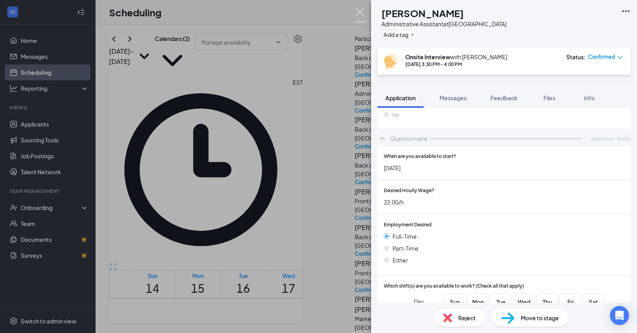  Describe the element at coordinates (570, 302) in the screenshot. I see `span: Fri` at that location.